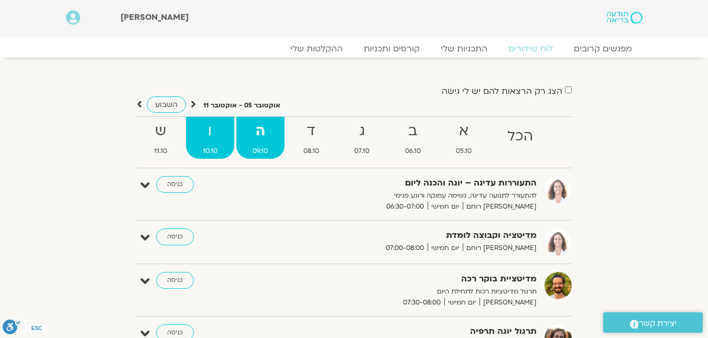  I want to click on span: 10.10, so click(210, 151).